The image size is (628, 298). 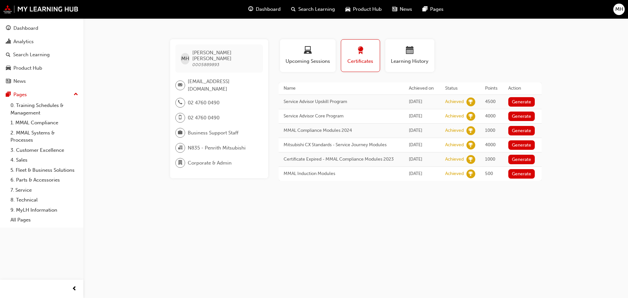 I want to click on span: up-icon, so click(x=76, y=95).